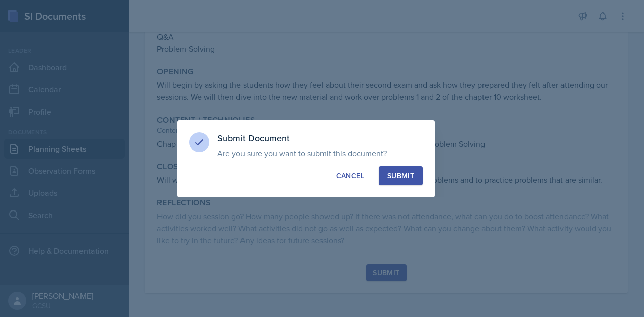  I want to click on div: Cancel, so click(350, 176).